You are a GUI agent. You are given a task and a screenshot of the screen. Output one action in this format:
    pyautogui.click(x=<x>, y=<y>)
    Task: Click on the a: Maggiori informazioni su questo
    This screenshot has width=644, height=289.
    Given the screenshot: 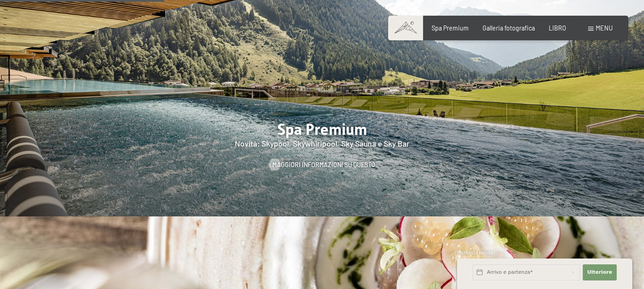 What is the action you would take?
    pyautogui.click(x=322, y=165)
    